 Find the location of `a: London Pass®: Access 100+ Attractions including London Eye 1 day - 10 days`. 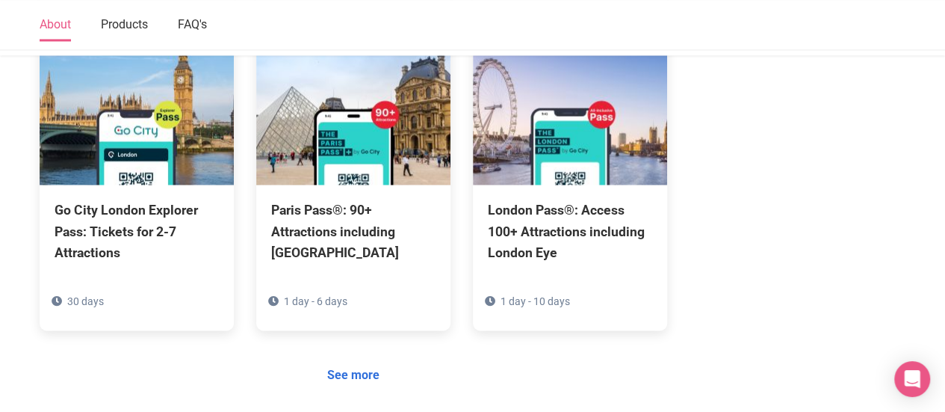

a: London Pass®: Access 100+ Attractions including London Eye 1 day - 10 days is located at coordinates (570, 182).